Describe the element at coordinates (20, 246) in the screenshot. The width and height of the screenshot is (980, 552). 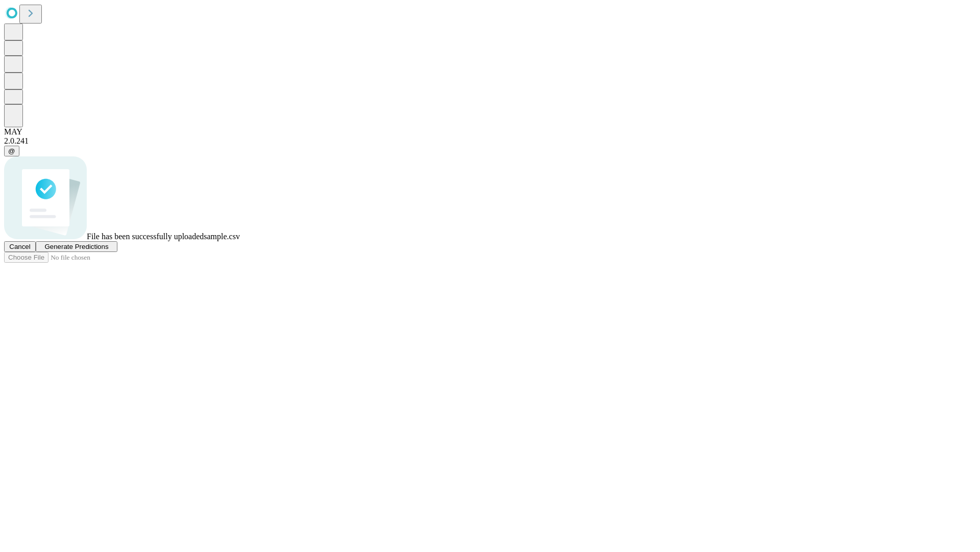
I see `button: Cancel` at that location.